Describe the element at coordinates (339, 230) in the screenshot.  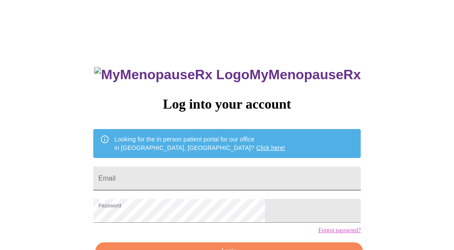
I see `a: Forgot password?` at that location.